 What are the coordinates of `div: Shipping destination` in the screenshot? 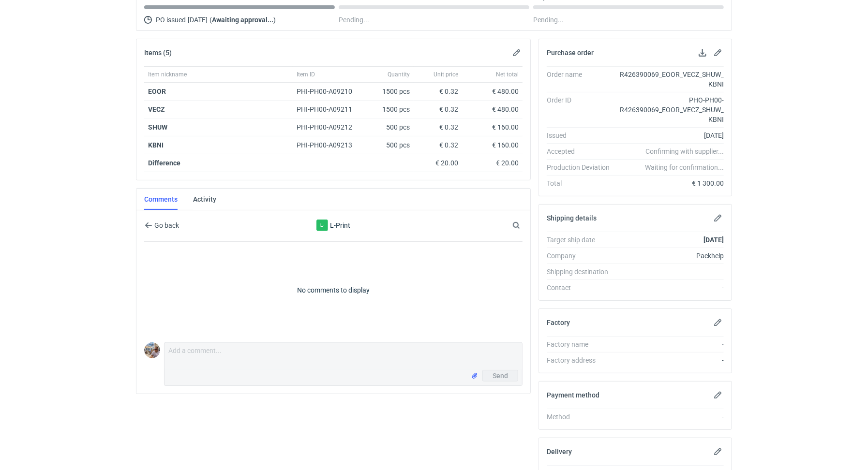 It's located at (582, 272).